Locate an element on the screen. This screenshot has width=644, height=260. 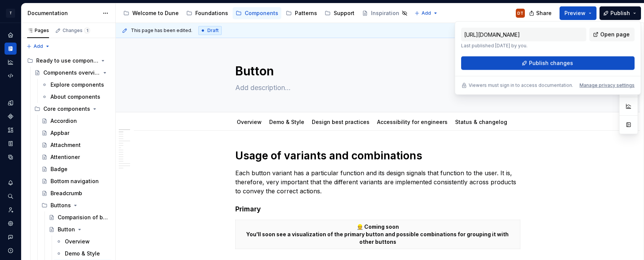
a: Data sources is located at coordinates (11, 157).